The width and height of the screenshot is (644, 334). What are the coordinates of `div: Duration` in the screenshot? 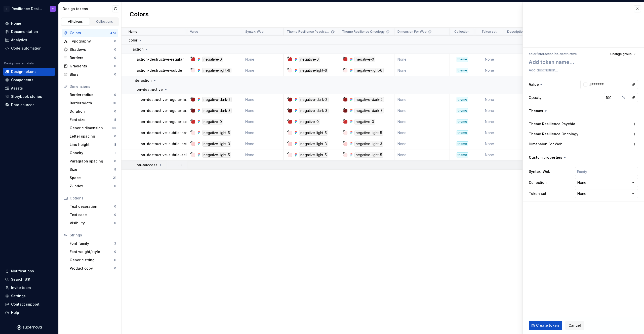 It's located at (92, 111).